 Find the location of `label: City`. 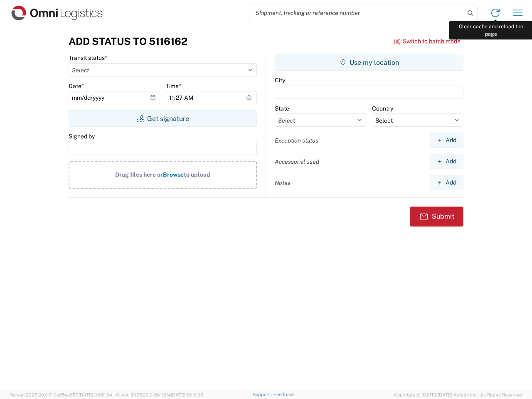

label: City is located at coordinates (280, 80).